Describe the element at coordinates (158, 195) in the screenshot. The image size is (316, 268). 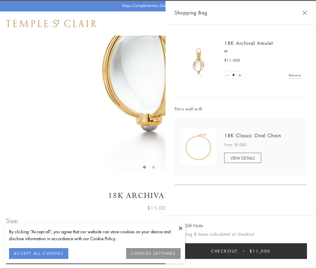
I see `h1: 18K Archival Amulet` at that location.